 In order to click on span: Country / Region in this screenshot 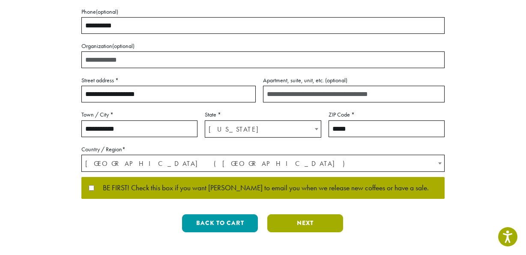, I will do `click(263, 163)`.